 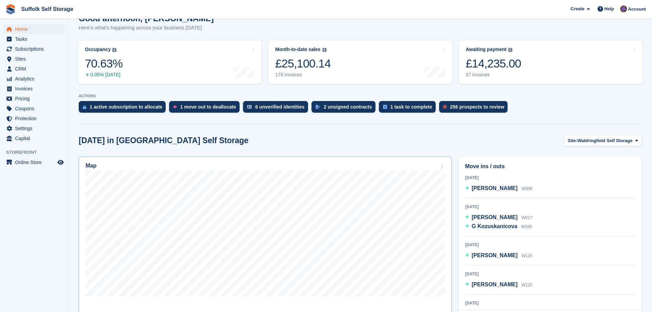 I want to click on a: G Kozuskanicova W035, so click(x=498, y=226).